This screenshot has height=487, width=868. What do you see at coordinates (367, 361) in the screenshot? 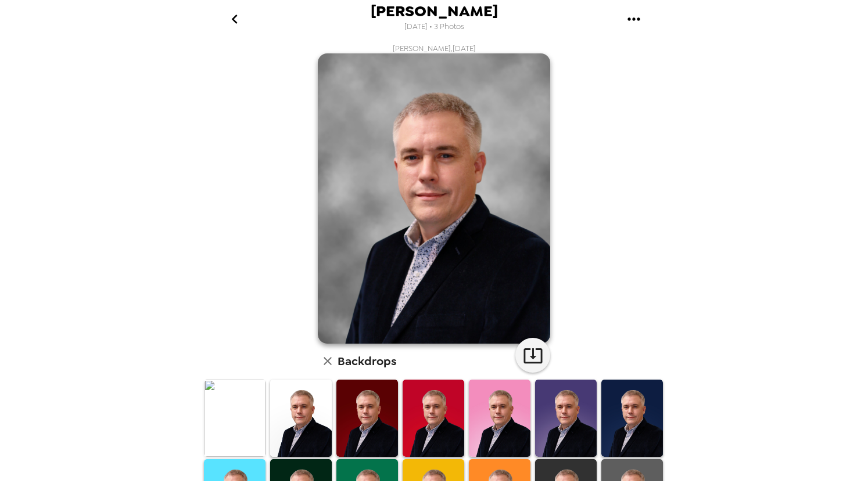
I see `h6: Backdrops` at bounding box center [367, 361].